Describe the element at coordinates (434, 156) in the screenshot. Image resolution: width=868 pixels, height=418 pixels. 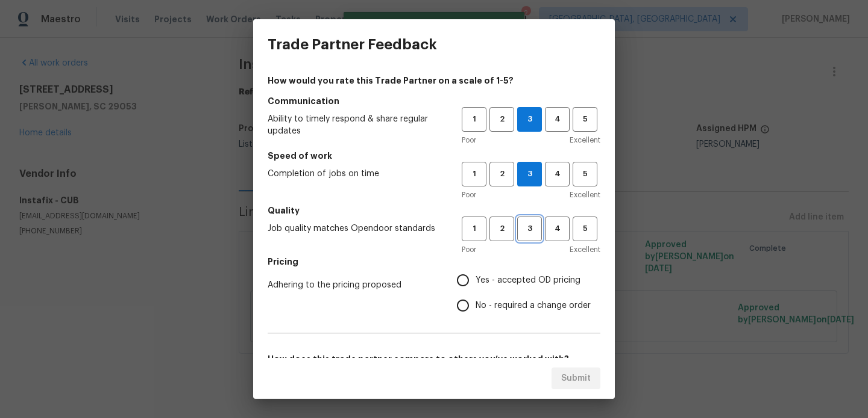
I see `h5: Speed of work` at that location.